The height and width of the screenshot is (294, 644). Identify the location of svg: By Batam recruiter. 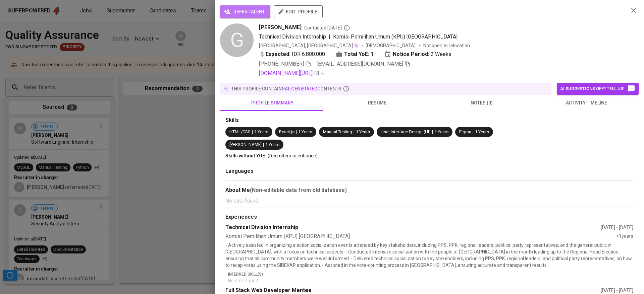
(347, 28).